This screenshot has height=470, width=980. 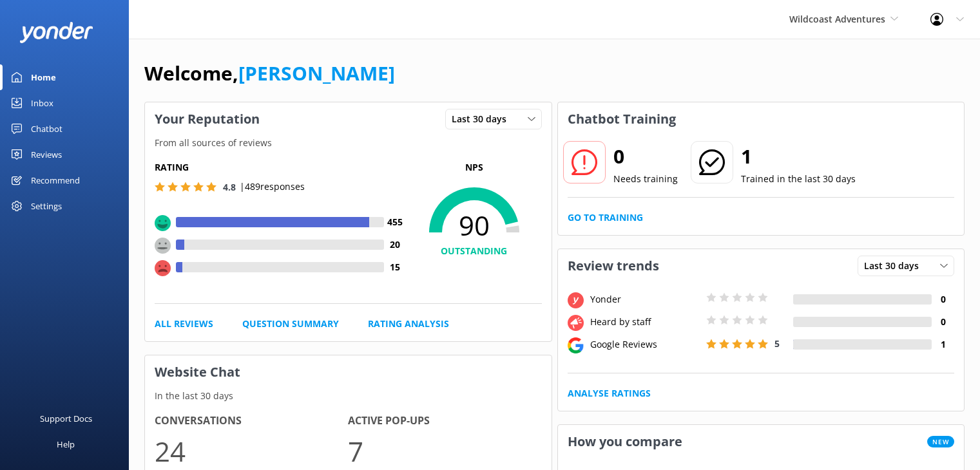 What do you see at coordinates (56, 32) in the screenshot?
I see `img: yonder-white-logo.png` at bounding box center [56, 32].